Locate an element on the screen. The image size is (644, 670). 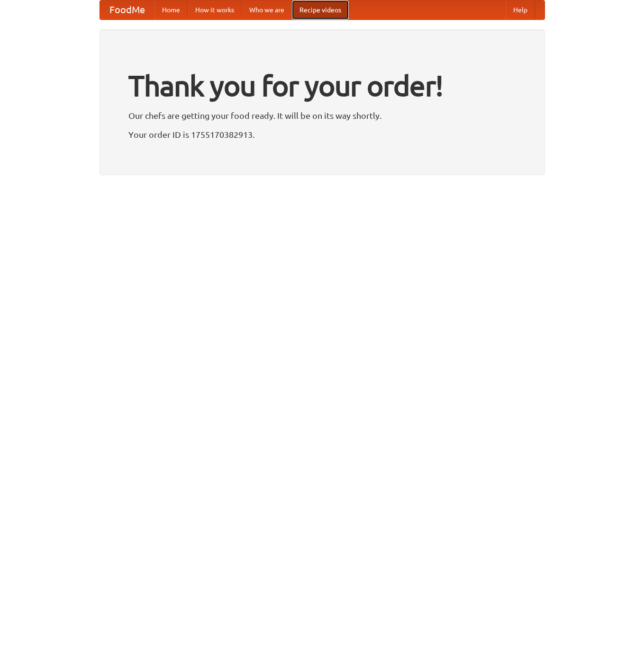
a: Recipe videos is located at coordinates (320, 10).